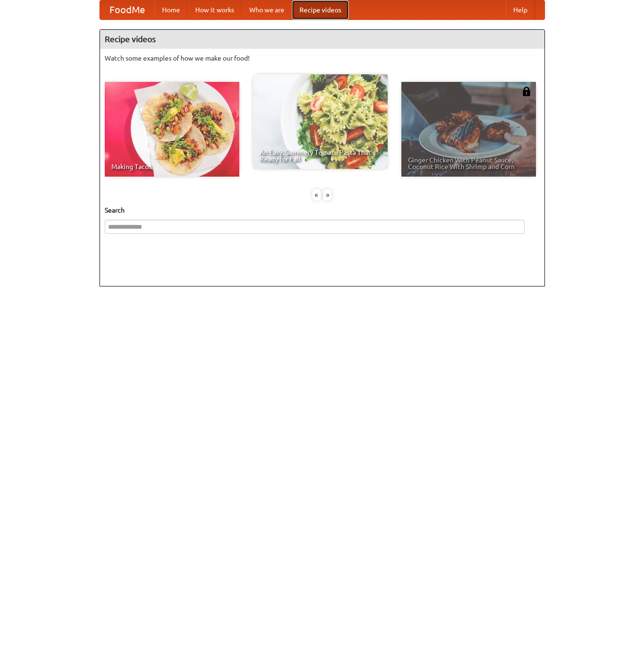 This screenshot has height=670, width=644. What do you see at coordinates (323, 210) in the screenshot?
I see `h5: Search` at bounding box center [323, 210].